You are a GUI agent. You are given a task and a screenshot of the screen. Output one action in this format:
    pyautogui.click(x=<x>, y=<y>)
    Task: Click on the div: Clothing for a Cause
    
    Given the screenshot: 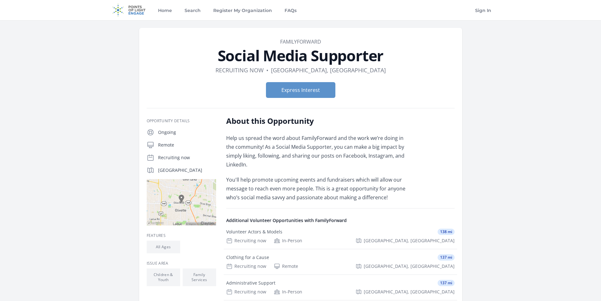 What is the action you would take?
    pyautogui.click(x=248, y=257)
    